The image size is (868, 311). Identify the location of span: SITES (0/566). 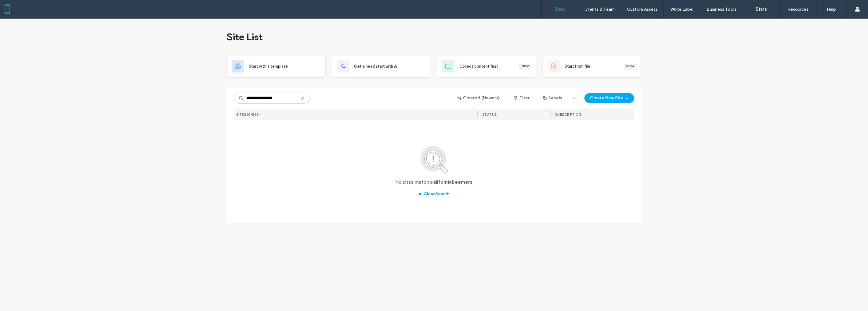
(248, 115).